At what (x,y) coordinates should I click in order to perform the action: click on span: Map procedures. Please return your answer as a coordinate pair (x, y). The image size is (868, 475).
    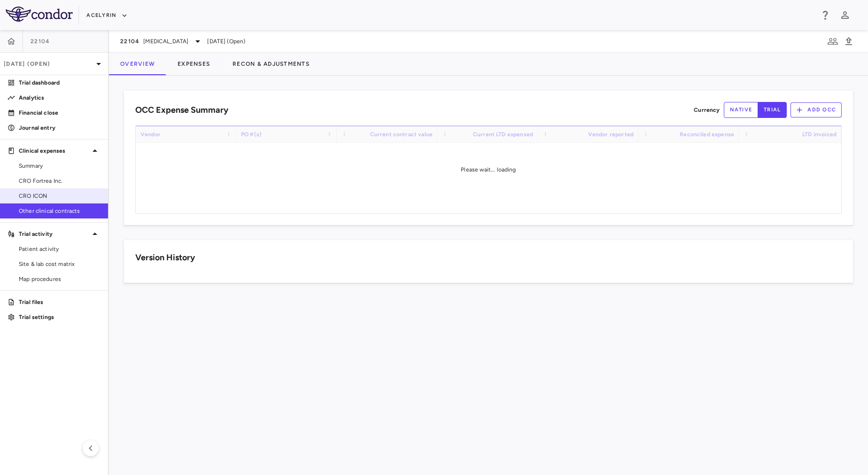
    Looking at the image, I should click on (60, 279).